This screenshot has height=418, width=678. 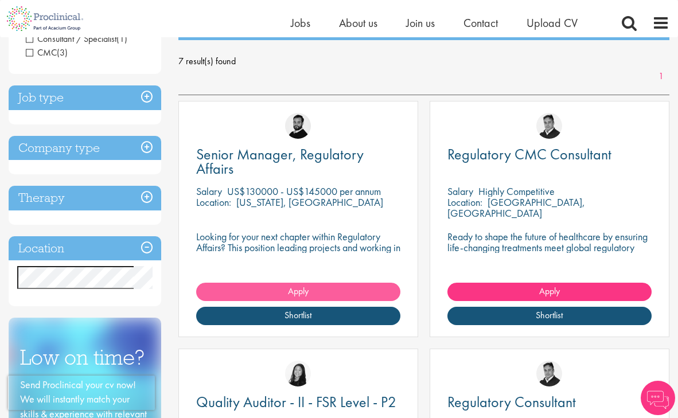 I want to click on a: Regulatory Consultant, so click(x=549, y=402).